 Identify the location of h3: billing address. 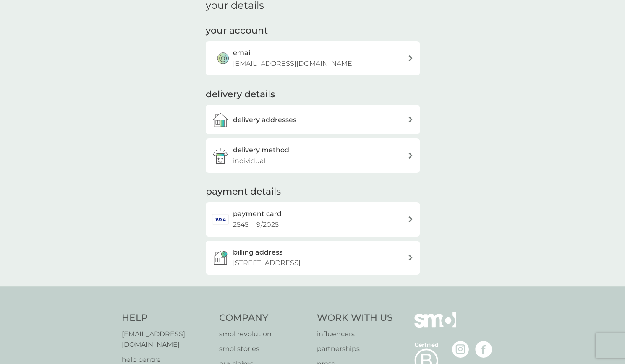
(257, 252).